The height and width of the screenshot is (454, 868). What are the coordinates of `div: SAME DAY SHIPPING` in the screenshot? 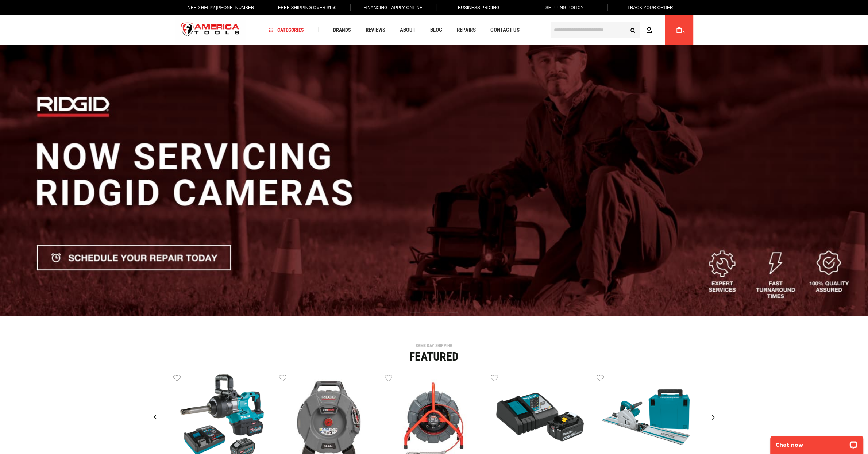 It's located at (434, 346).